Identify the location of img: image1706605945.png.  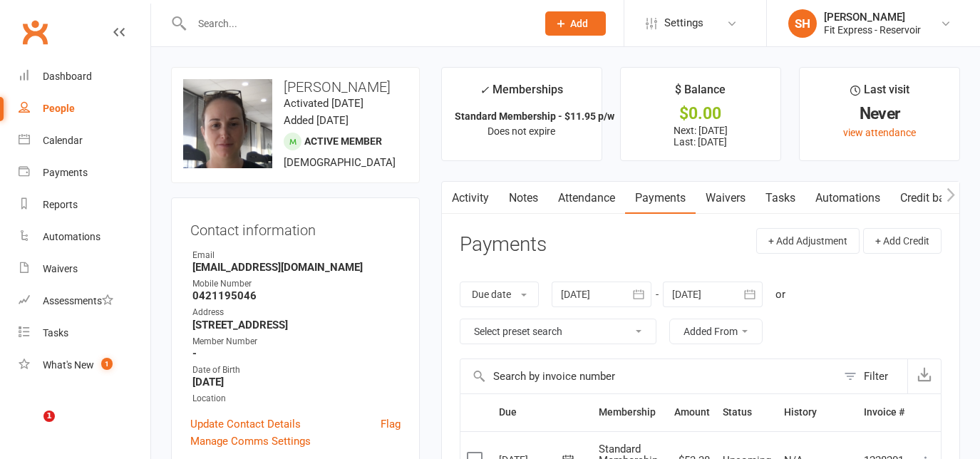
(227, 124).